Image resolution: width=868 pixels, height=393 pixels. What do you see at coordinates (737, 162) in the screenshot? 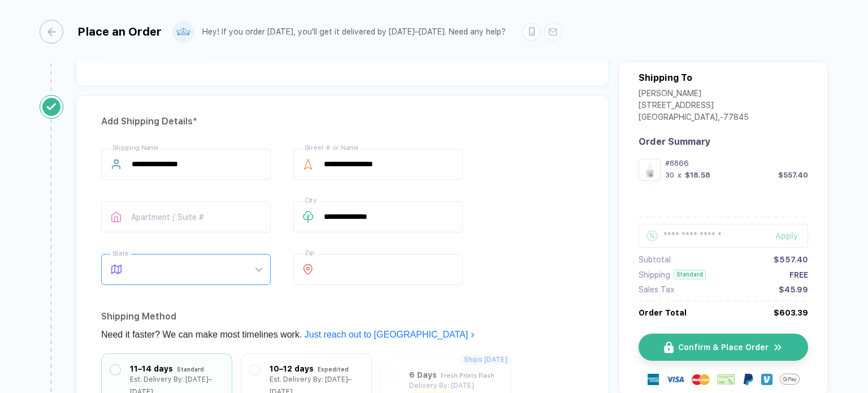
I see `div: #8866` at bounding box center [737, 162].